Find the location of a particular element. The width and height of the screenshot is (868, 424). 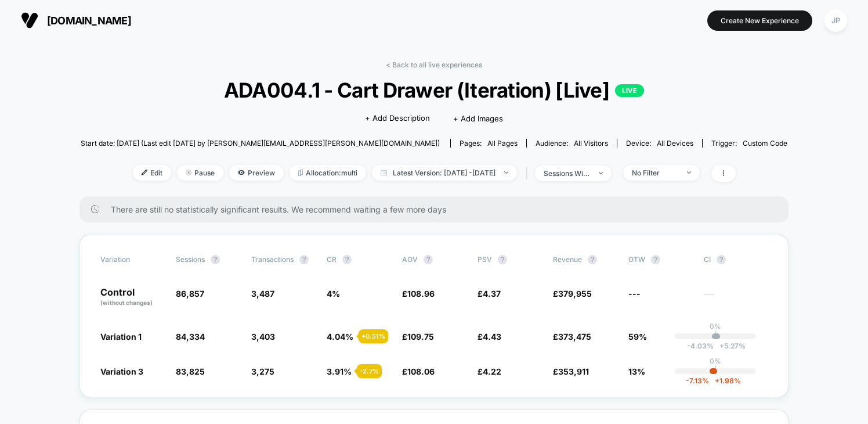

span: 108.96 is located at coordinates (421, 294).